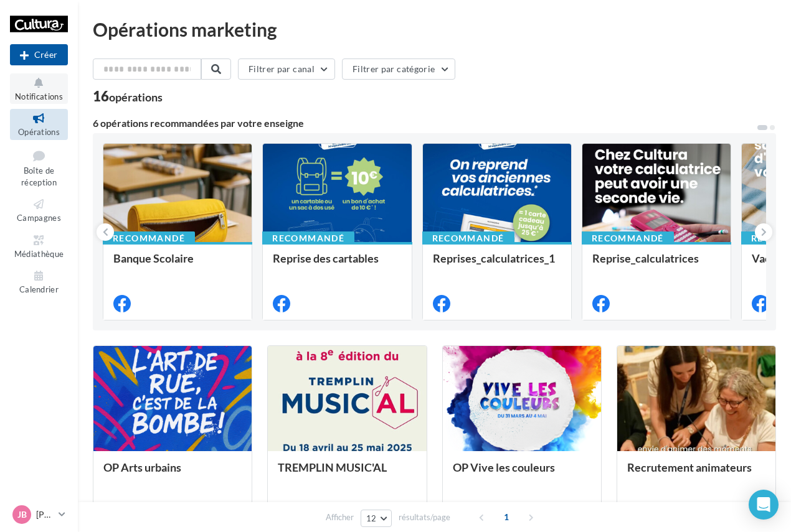 The image size is (791, 532). Describe the element at coordinates (38, 246) in the screenshot. I see `a: Médiathèque` at that location.